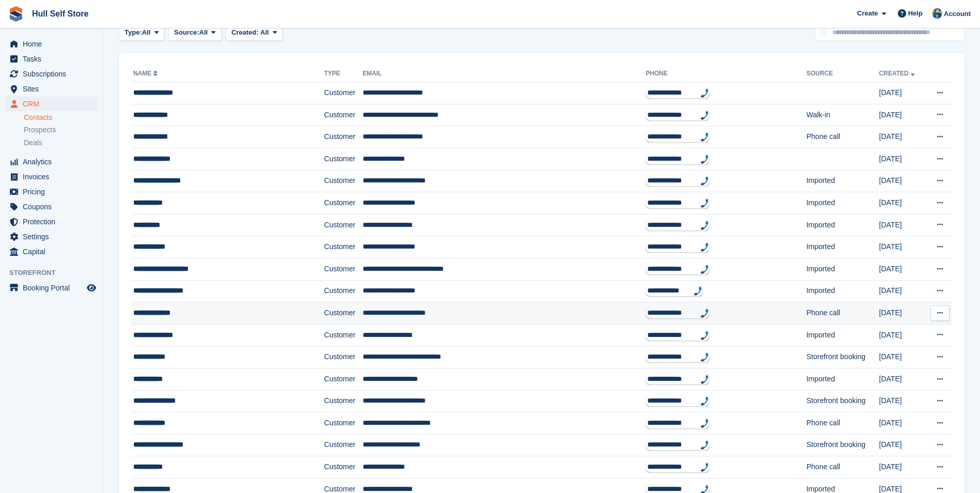 The width and height of the screenshot is (980, 493). What do you see at coordinates (245, 32) in the screenshot?
I see `span: Created:` at bounding box center [245, 32].